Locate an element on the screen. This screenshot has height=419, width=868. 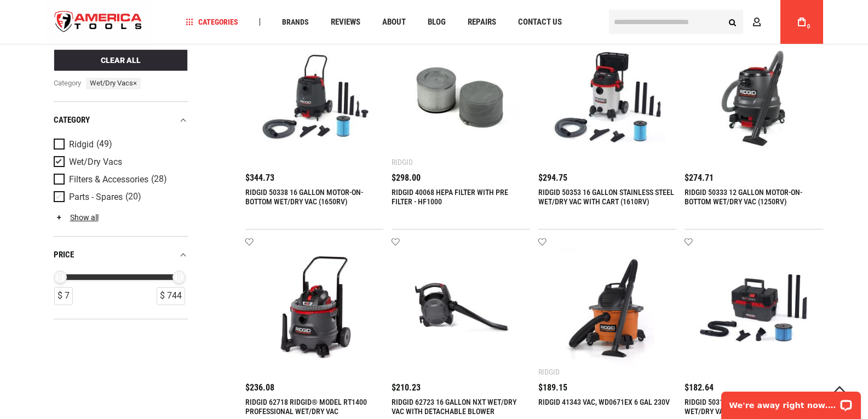
button: Clear All is located at coordinates (120, 60).